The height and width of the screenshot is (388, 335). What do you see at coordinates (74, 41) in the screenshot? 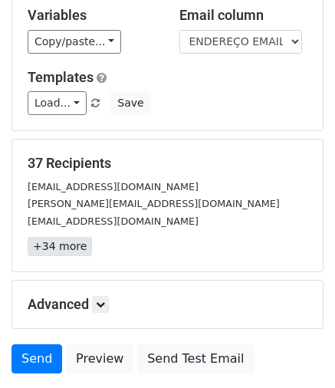
I see `a: Copy/paste...` at bounding box center [74, 41].